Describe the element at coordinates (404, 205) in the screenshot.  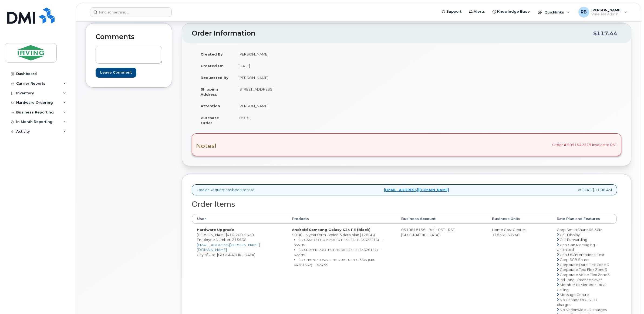
I see `h2: Order Items` at that location.